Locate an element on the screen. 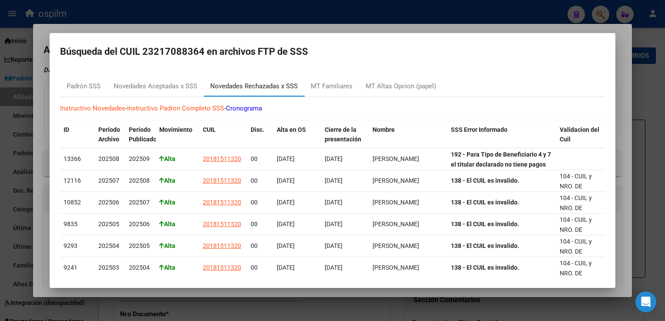 The image size is (665, 321). span: Movimiento is located at coordinates (176, 130).